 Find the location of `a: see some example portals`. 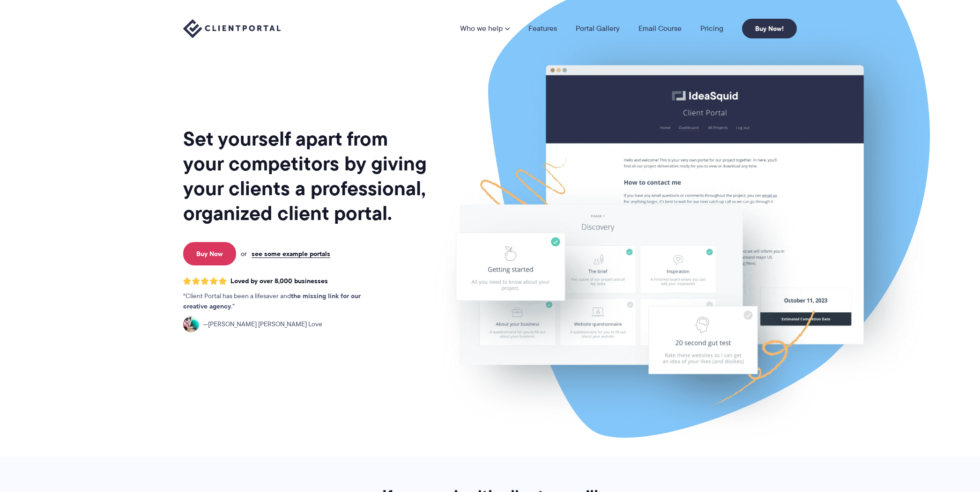

a: see some example portals is located at coordinates (291, 254).